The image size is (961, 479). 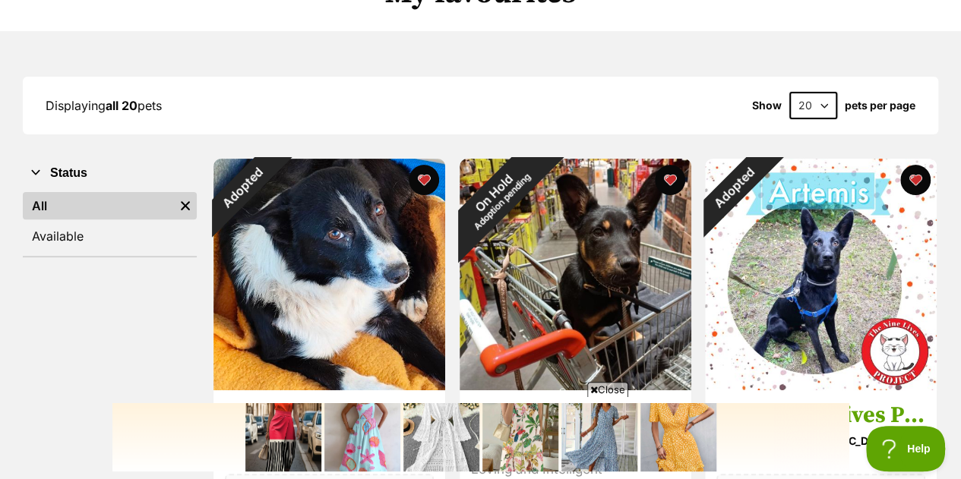 What do you see at coordinates (329, 274) in the screenshot?
I see `img: Zapper` at bounding box center [329, 274].